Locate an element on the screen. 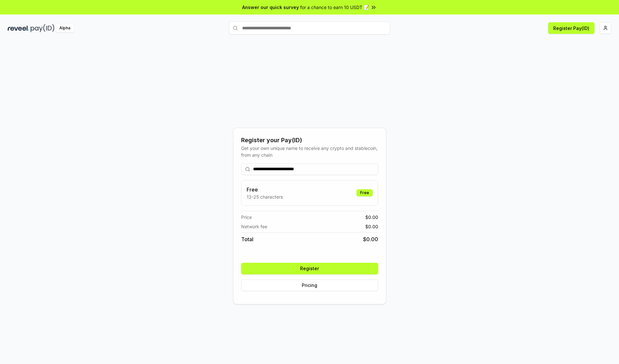  span: Total is located at coordinates (247, 239).